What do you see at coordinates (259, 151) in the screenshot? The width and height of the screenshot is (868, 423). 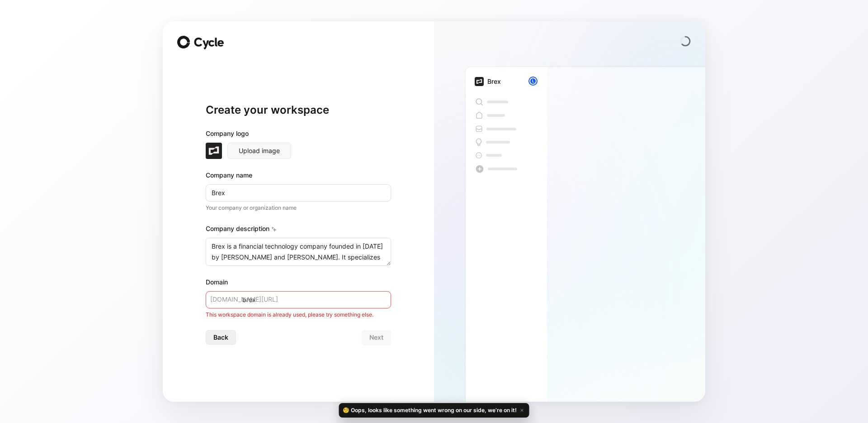 I see `button: Upload image` at bounding box center [259, 151].